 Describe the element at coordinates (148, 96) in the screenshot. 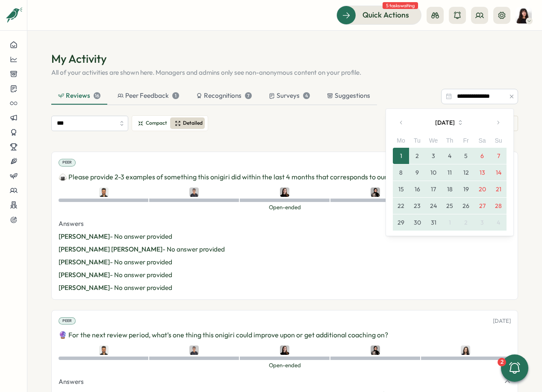

I see `div: Peer Feedback` at that location.